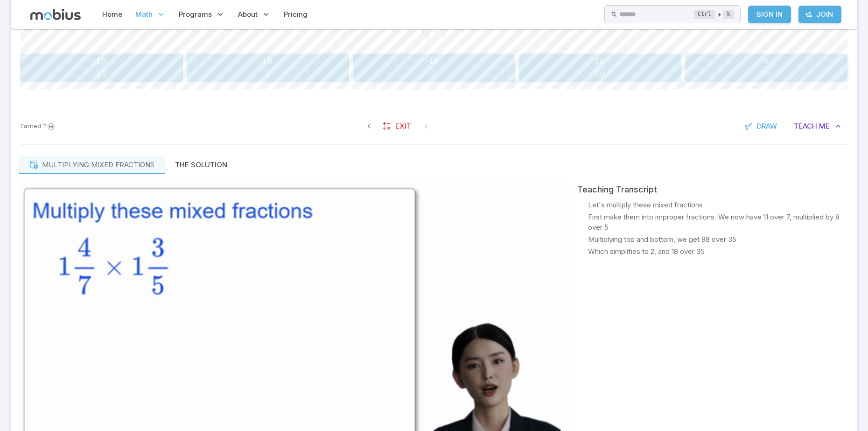 The image size is (868, 431). Describe the element at coordinates (426, 126) in the screenshot. I see `span: On Latest Question` at that location.